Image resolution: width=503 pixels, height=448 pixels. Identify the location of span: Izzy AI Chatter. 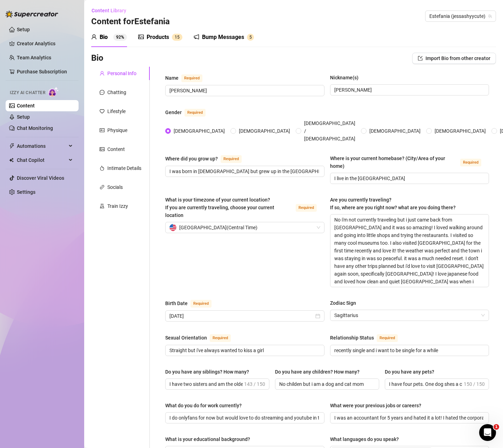
(27, 93).